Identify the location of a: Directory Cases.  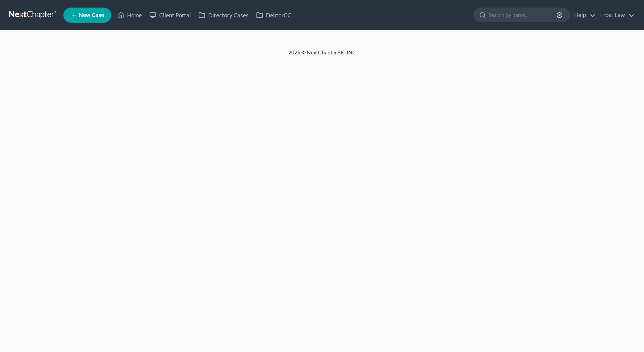
(223, 15).